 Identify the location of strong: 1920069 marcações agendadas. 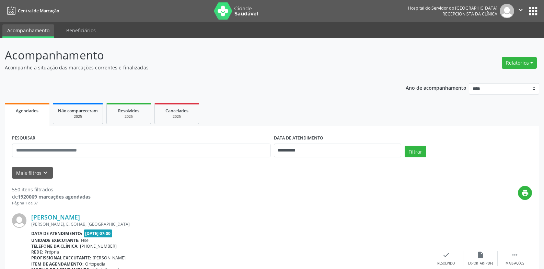
(54, 196).